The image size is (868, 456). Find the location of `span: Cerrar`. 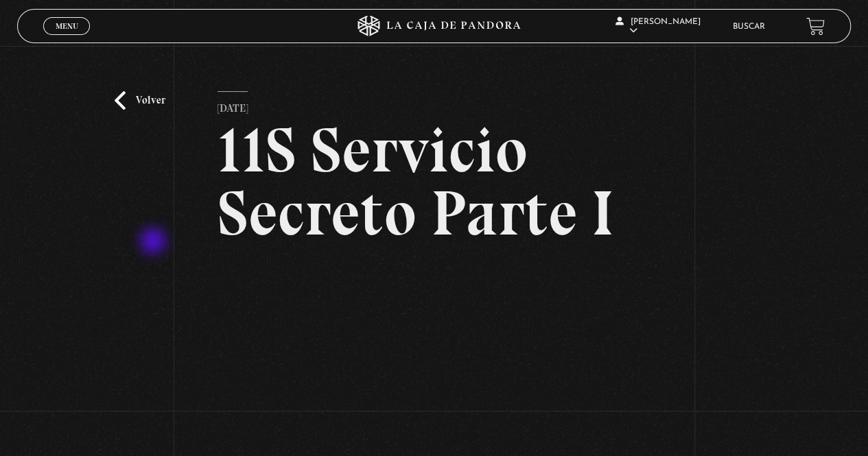

span: Cerrar is located at coordinates (66, 39).